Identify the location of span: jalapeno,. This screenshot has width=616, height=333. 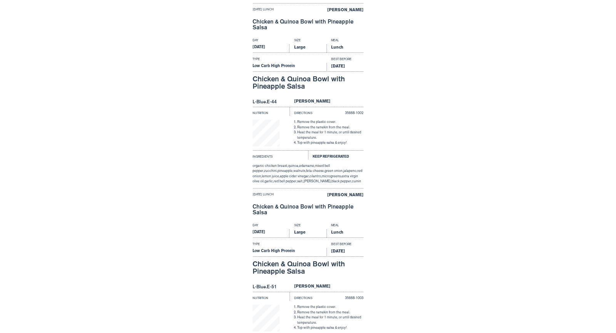
(350, 171).